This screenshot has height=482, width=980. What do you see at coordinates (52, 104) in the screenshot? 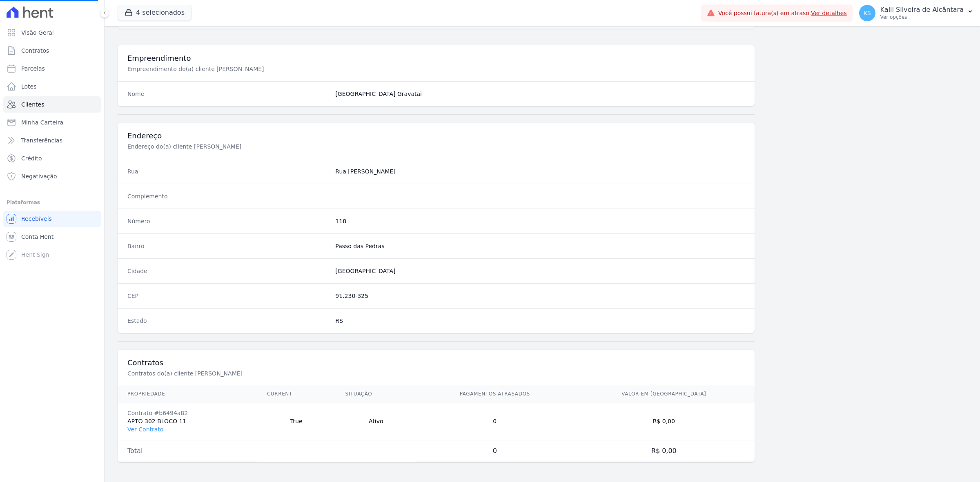
I see `a: Clientes` at bounding box center [52, 104].